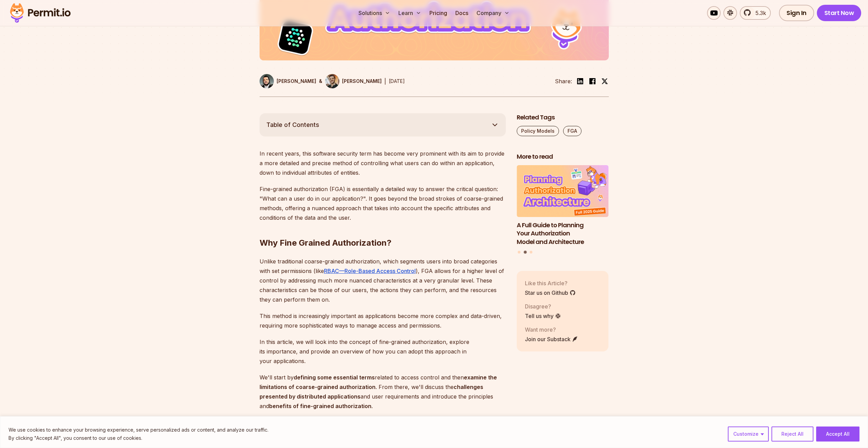 This screenshot has height=448, width=868. I want to click on button: Table of Contents, so click(383, 124).